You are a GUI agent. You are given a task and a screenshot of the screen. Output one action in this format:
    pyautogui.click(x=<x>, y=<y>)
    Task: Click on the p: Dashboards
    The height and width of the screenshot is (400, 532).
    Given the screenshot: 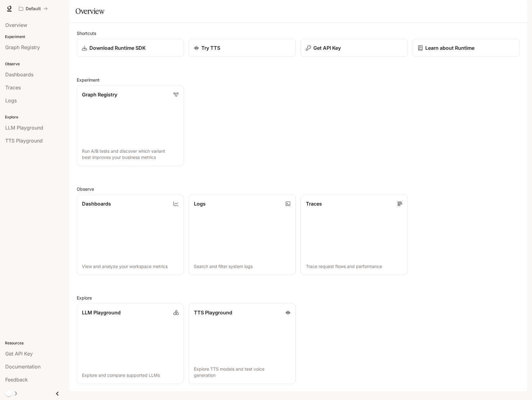 What is the action you would take?
    pyautogui.click(x=96, y=204)
    